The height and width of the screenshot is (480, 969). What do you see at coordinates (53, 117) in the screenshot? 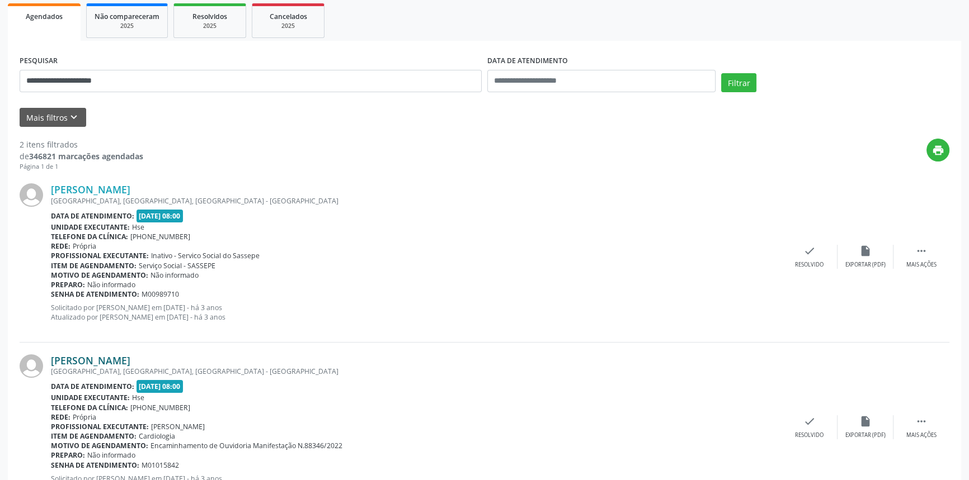
I see `button: Mais filtroskeyboard_arrow_down` at bounding box center [53, 117].